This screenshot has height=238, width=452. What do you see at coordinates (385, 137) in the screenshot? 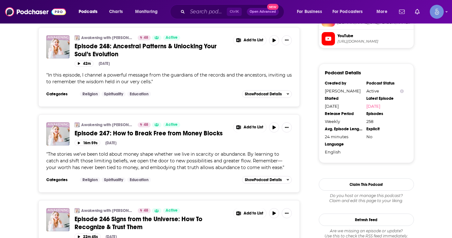
I see `div: No` at bounding box center [385, 137].